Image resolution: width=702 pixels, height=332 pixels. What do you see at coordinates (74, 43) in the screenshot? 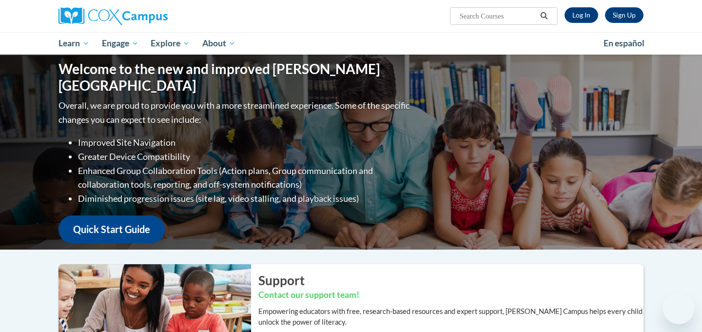
I see `span: Learn` at bounding box center [74, 43].